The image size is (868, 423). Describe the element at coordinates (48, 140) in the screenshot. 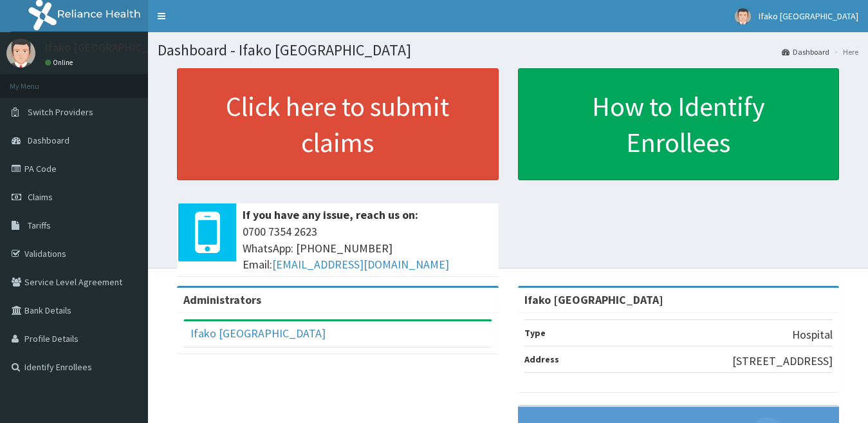

I see `span: Dashboard` at that location.